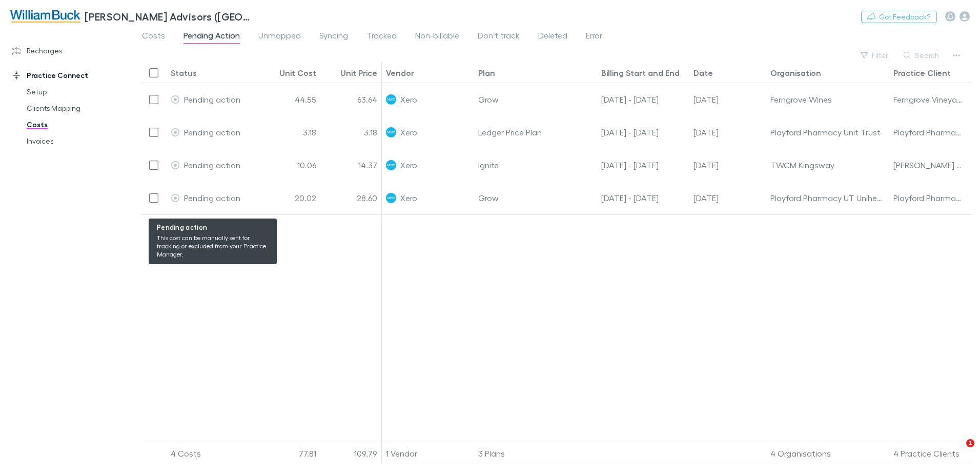  I want to click on div: 10 Aug - 22 Aug 25, so click(643, 198).